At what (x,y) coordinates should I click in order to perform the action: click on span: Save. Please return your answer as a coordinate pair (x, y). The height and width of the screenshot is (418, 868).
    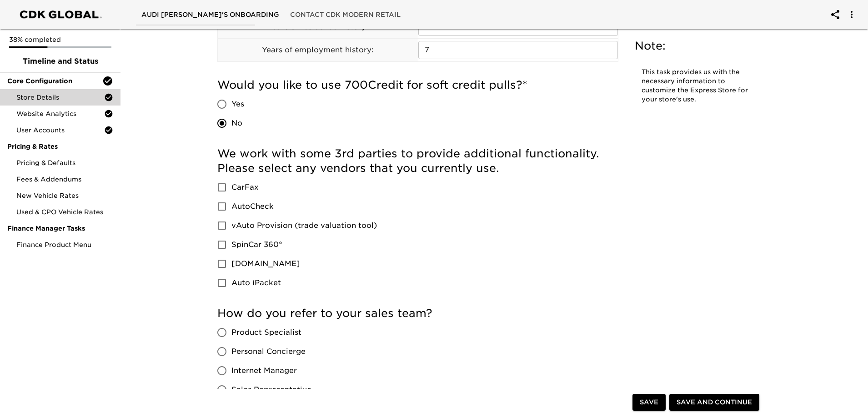
    Looking at the image, I should click on (649, 403).